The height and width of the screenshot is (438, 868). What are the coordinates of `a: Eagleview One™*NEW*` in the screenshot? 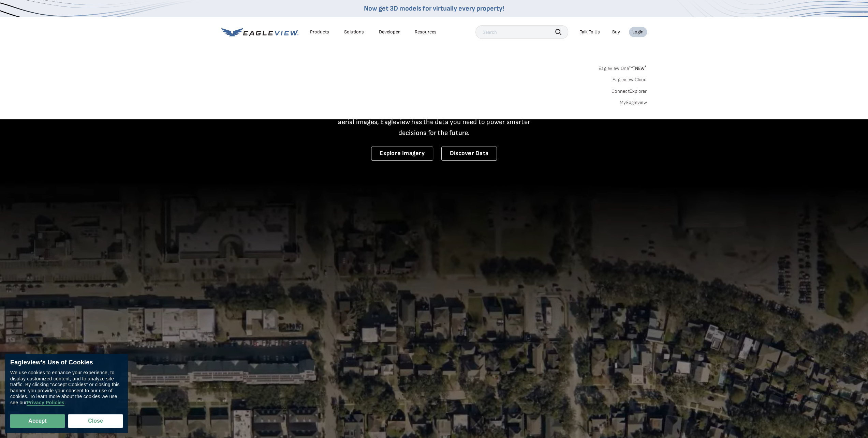 It's located at (623, 67).